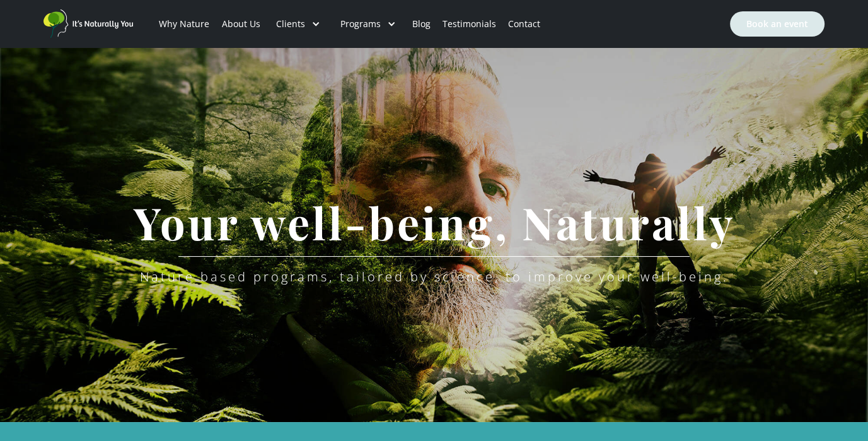  What do you see at coordinates (90, 24) in the screenshot?
I see `a: home` at bounding box center [90, 24].